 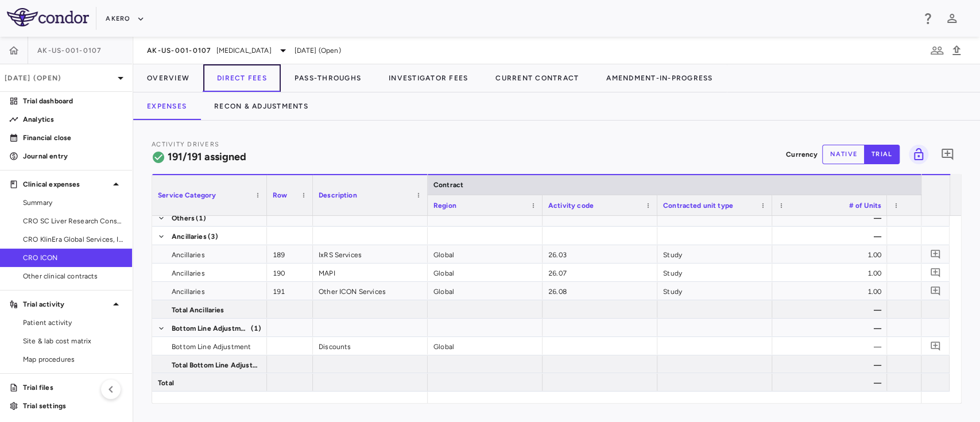 I want to click on button: native, so click(x=844, y=154).